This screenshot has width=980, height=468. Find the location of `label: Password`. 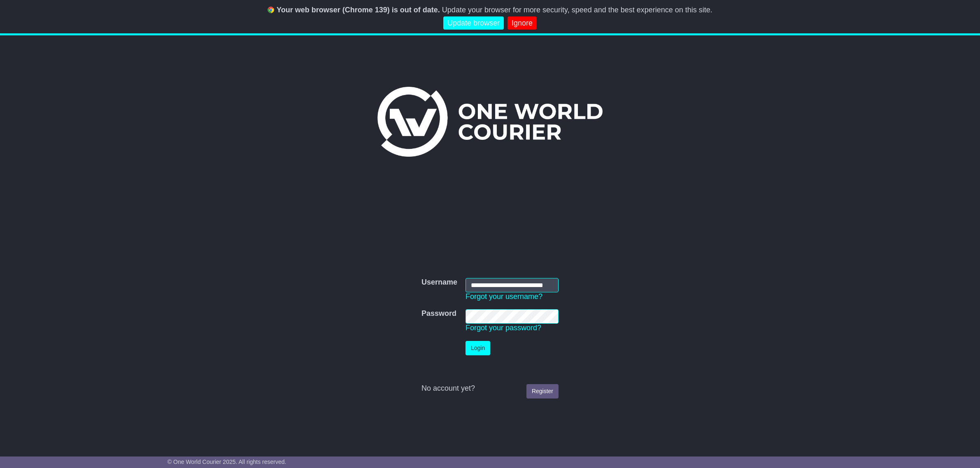

label: Password is located at coordinates (439, 314).